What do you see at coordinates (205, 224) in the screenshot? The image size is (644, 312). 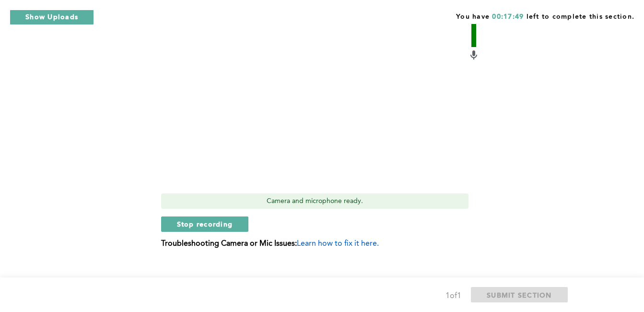 I see `button: Stop recording` at bounding box center [205, 224].